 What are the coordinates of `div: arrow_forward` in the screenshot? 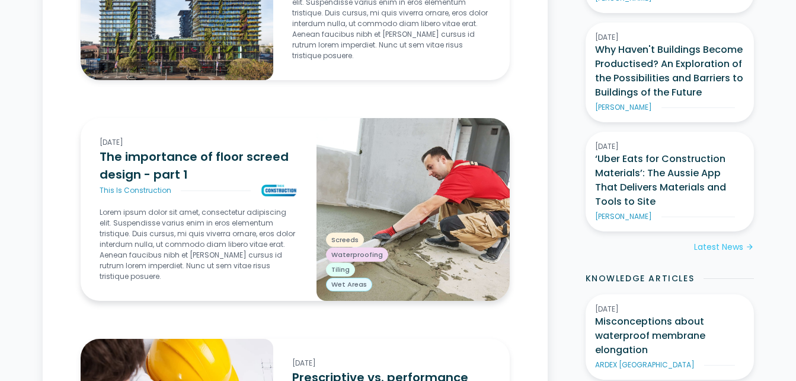 It's located at (750, 247).